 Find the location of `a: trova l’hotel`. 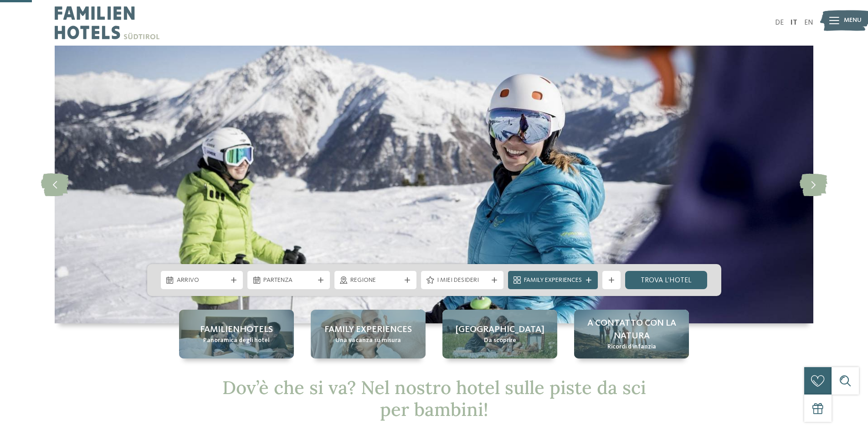

a: trova l’hotel is located at coordinates (666, 280).